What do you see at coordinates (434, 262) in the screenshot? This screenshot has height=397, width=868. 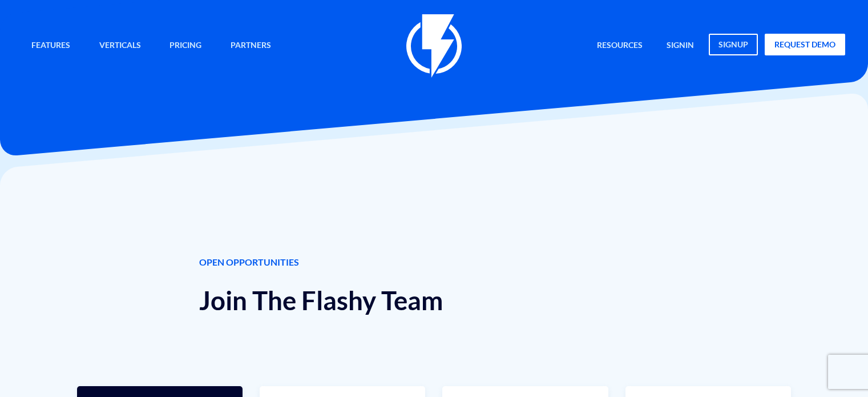 I see `span: OPEN OPPORTUNITIES` at bounding box center [434, 262].